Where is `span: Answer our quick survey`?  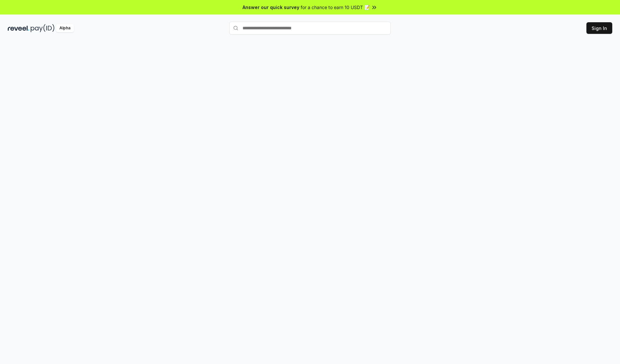
span: Answer our quick survey is located at coordinates (271, 7).